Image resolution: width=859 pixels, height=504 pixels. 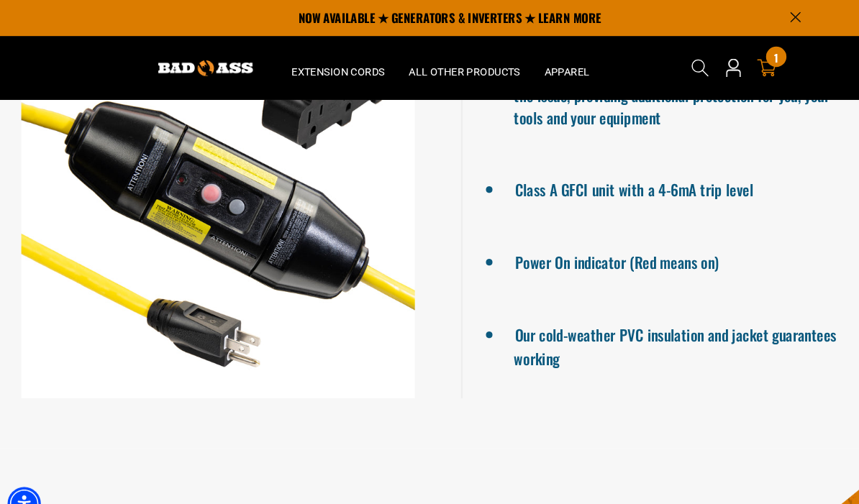 What do you see at coordinates (668, 65) in the screenshot?
I see `summary: Search` at bounding box center [668, 65].